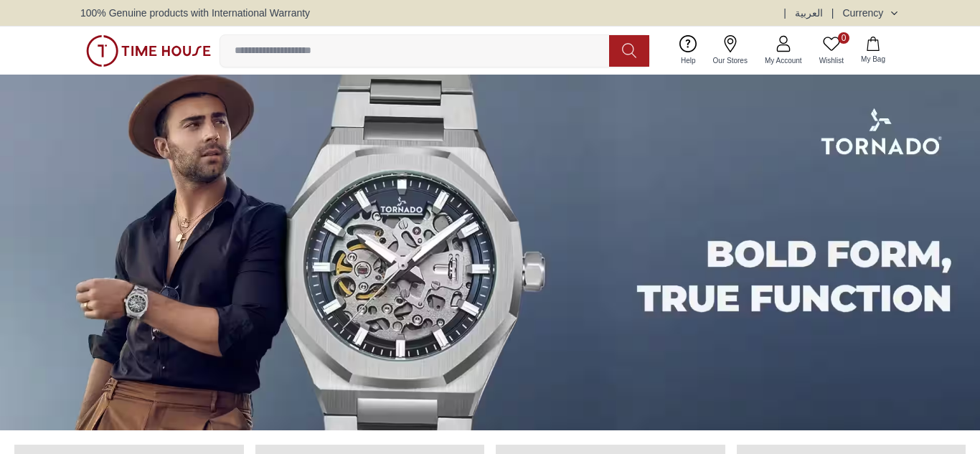 The height and width of the screenshot is (454, 980). I want to click on a: 0Wishlist, so click(831, 50).